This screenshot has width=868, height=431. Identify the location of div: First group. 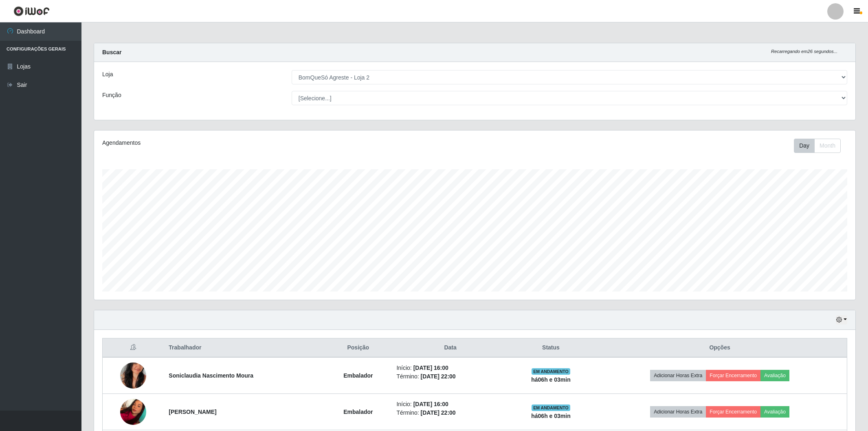
(817, 146).